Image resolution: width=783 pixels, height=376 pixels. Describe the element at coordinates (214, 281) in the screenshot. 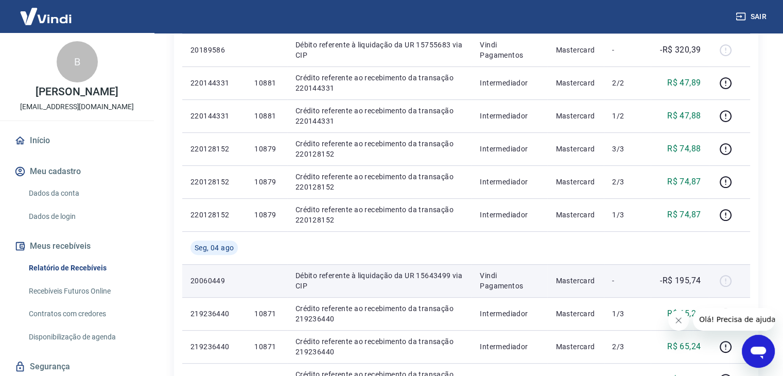

I see `p: 20060449` at that location.